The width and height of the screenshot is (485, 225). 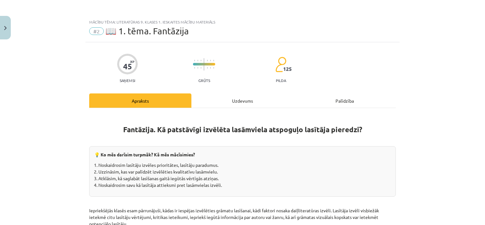 What do you see at coordinates (242, 22) in the screenshot?
I see `div: Mācību tēma: Literatūras 9. klases 1. ieskaites mācību materiāls` at bounding box center [242, 22].